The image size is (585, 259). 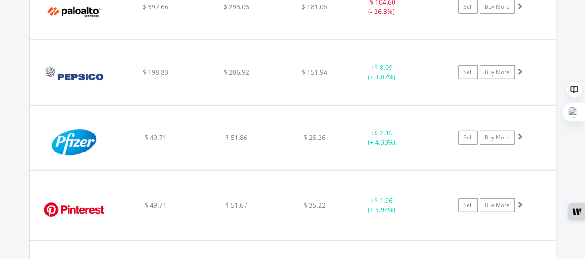 I want to click on span: $ 51.86, so click(x=236, y=137).